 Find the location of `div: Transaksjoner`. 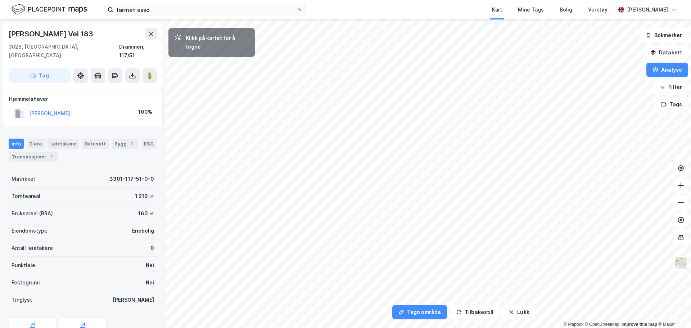

div: Transaksjoner is located at coordinates (33, 157).